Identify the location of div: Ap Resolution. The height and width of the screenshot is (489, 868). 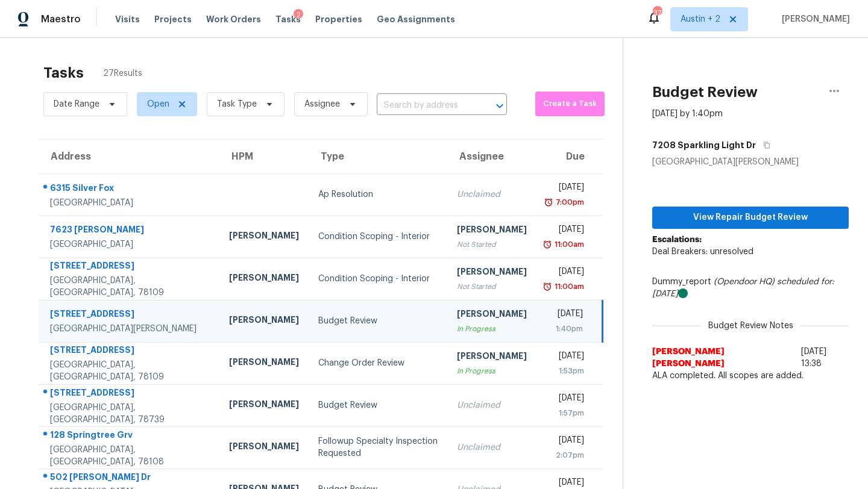
(378, 195).